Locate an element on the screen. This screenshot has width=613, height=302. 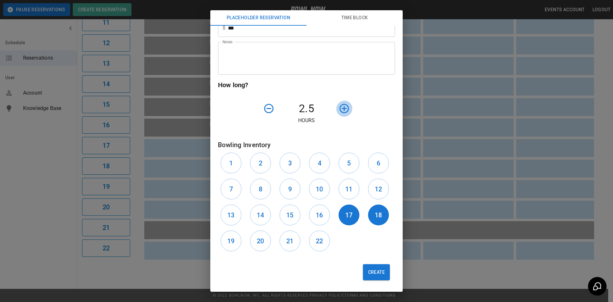
button: 7 is located at coordinates (231, 189).